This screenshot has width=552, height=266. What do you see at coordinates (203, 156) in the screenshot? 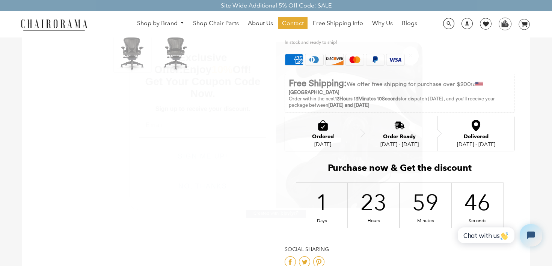
I see `button: SIGN ME UP!` at bounding box center [203, 156].